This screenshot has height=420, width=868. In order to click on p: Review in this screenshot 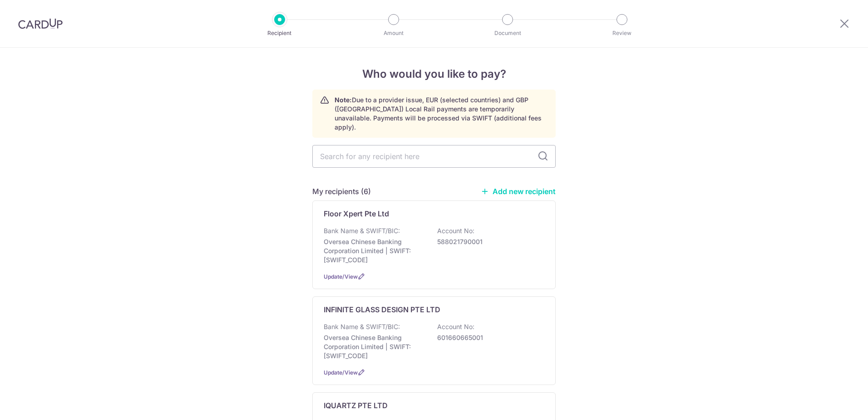, I will do `click(622, 33)`.